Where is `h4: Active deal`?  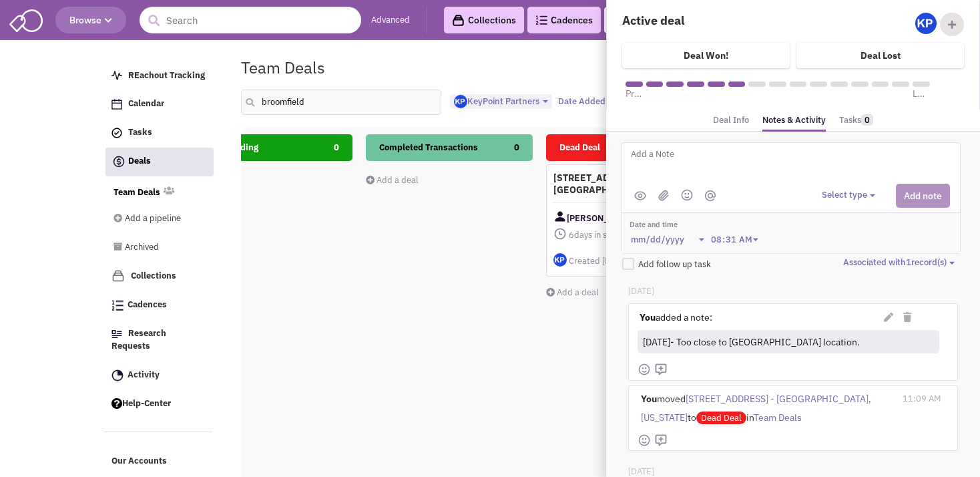 h4: Active deal is located at coordinates (703, 20).